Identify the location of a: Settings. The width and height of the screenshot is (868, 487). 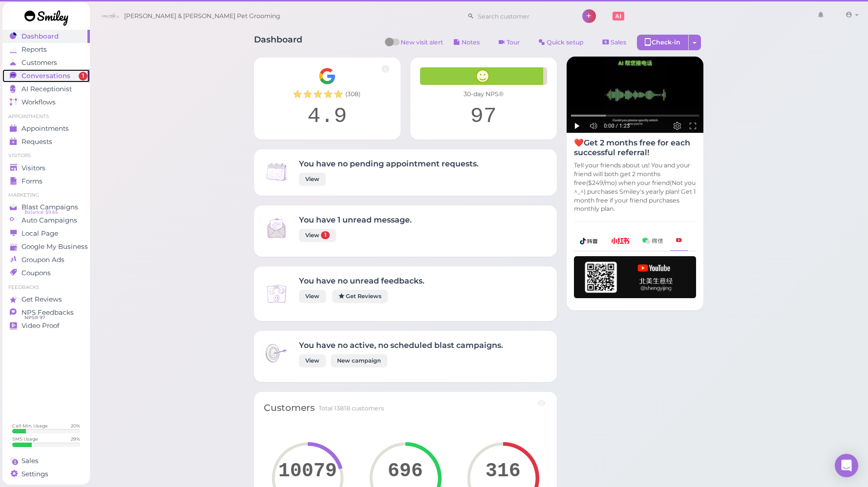
(46, 474).